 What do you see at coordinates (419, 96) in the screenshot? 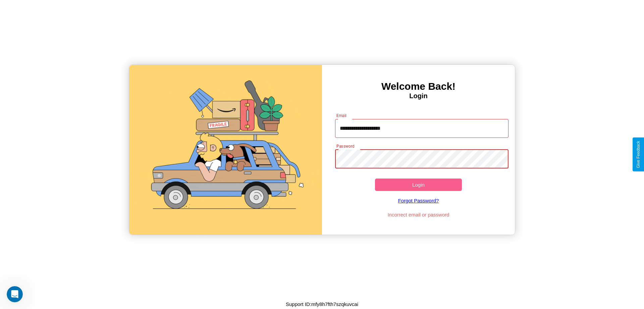
I see `h4: Login` at bounding box center [419, 96].